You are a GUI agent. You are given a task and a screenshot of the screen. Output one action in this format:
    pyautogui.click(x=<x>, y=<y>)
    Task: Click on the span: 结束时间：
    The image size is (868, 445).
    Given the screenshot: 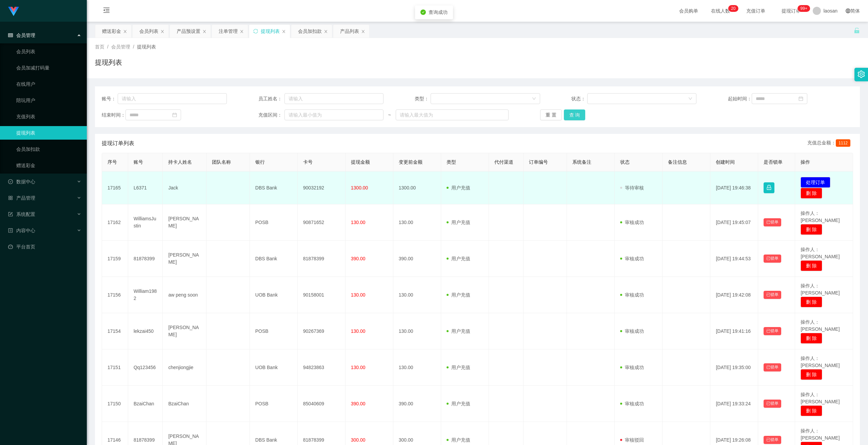 What is the action you would take?
    pyautogui.click(x=113, y=115)
    